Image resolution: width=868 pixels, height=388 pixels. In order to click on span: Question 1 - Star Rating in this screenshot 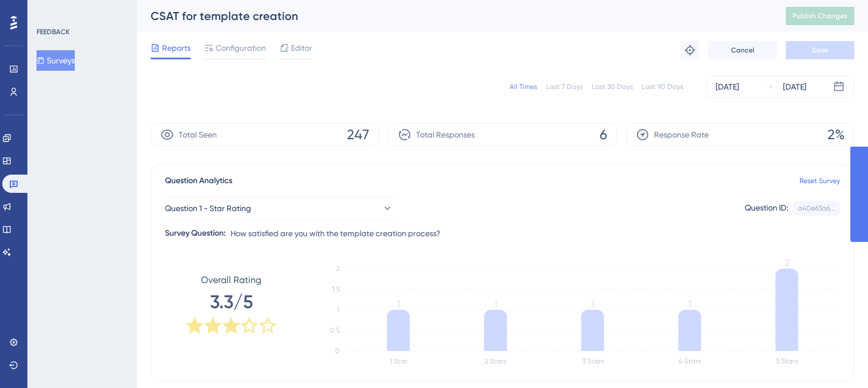, I will do `click(208, 208)`.